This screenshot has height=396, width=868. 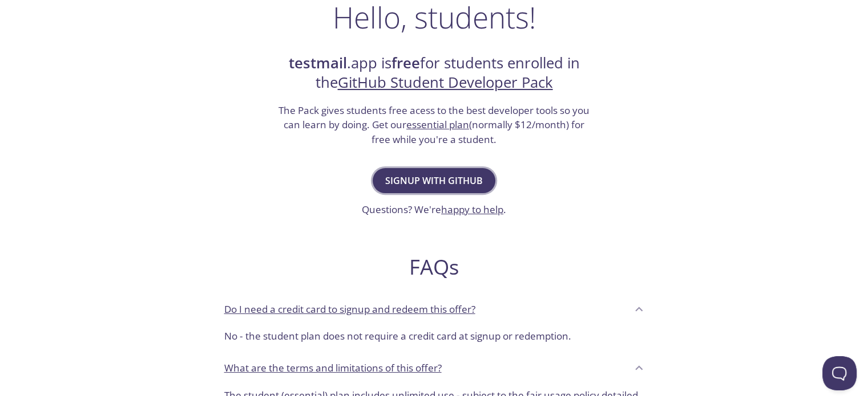 What do you see at coordinates (318, 63) in the screenshot?
I see `strong: testmail` at bounding box center [318, 63].